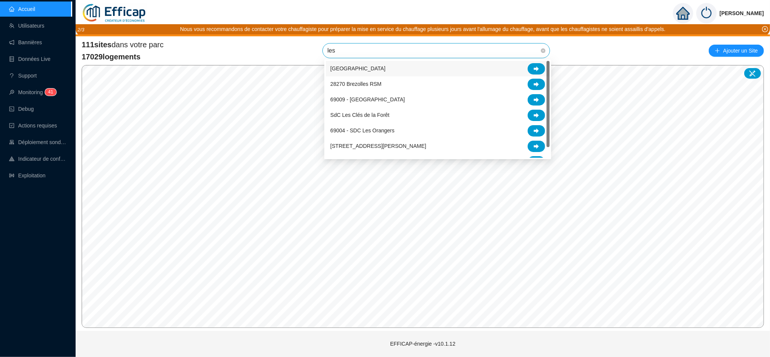 Image resolution: width=770 pixels, height=357 pixels. I want to click on span: 4, so click(49, 92).